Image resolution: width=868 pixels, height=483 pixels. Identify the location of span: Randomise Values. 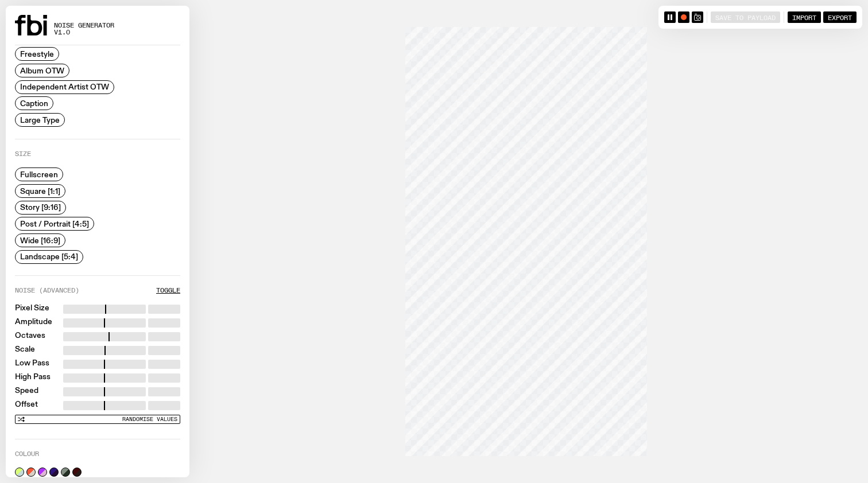
(150, 419).